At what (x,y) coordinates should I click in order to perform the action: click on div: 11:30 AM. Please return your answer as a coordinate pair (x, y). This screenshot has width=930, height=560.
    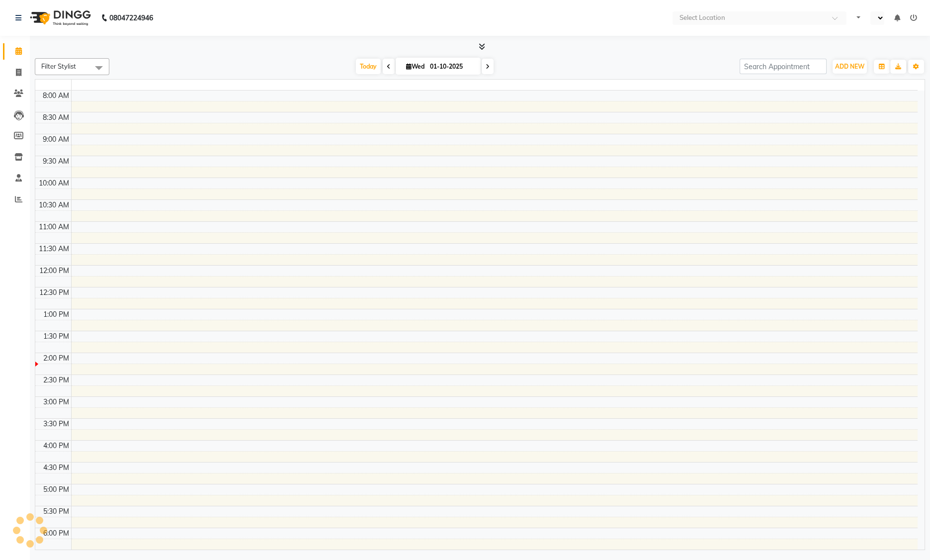
    Looking at the image, I should click on (54, 248).